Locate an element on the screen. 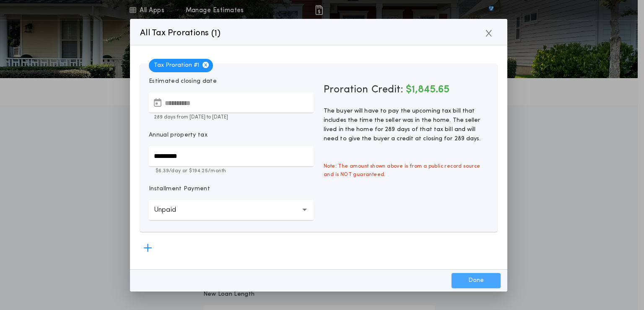  span: $1,845.65 is located at coordinates (427, 90).